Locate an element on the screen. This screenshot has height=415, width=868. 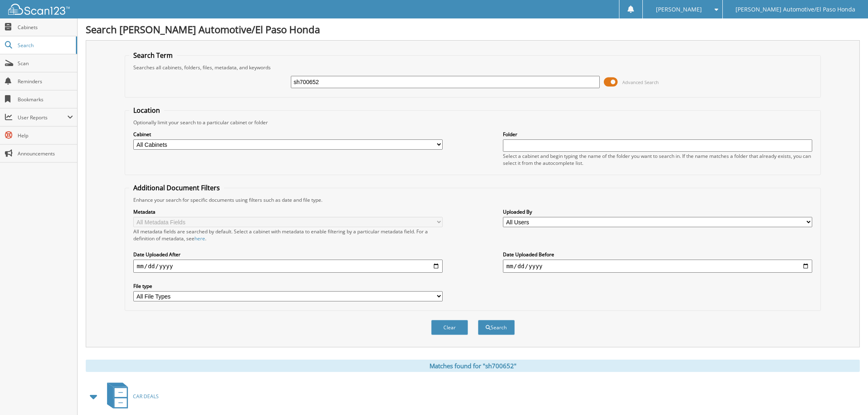
legend: Additional Document Filters is located at coordinates (176, 188).